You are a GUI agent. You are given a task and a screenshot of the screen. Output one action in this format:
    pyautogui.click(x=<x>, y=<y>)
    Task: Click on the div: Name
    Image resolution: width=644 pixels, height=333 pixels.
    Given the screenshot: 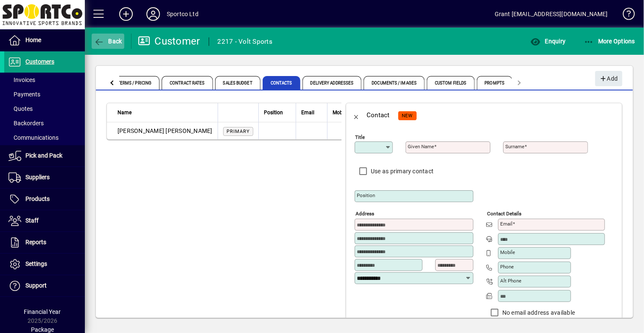 What is the action you would take?
    pyautogui.click(x=165, y=113)
    